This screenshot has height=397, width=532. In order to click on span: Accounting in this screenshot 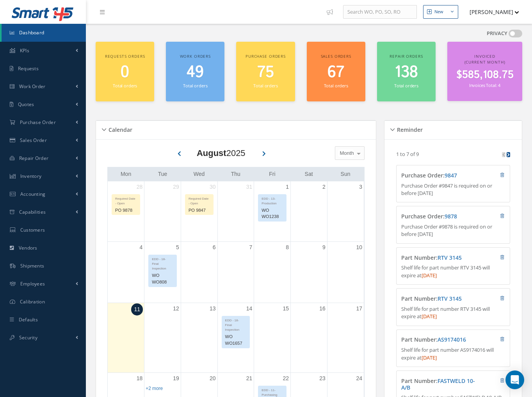, I will do `click(33, 194)`.